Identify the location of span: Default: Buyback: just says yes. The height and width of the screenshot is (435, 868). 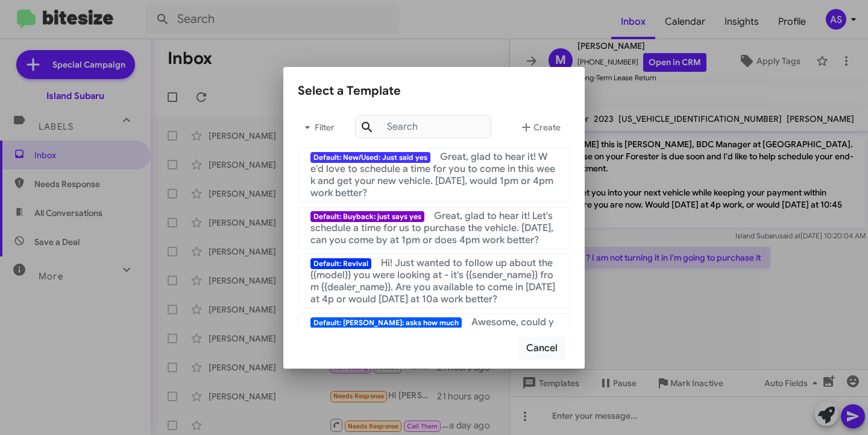
(367, 217).